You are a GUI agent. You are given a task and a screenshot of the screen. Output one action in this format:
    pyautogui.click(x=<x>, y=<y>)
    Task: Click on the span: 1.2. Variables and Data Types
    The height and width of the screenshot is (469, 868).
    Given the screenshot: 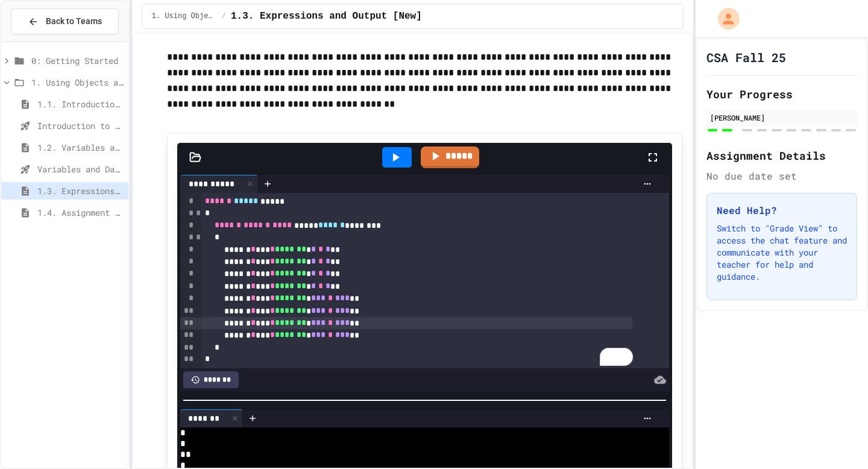 What is the action you would take?
    pyautogui.click(x=80, y=147)
    